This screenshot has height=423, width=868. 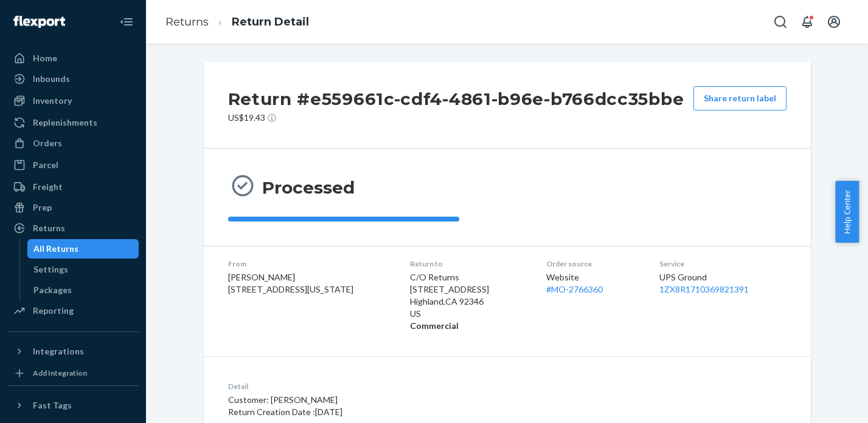 What do you see at coordinates (807, 22) in the screenshot?
I see `button: Open notifications` at bounding box center [807, 22].